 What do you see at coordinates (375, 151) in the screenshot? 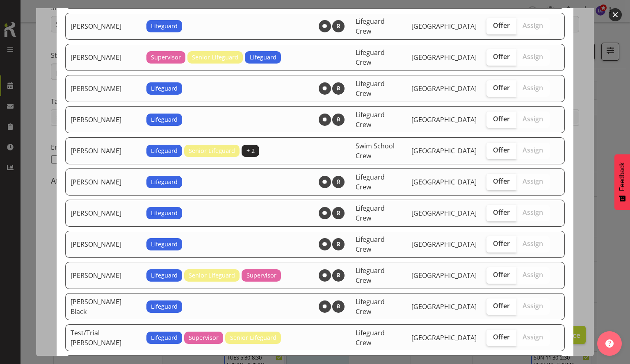
I see `span: Swim School Crew` at bounding box center [375, 151].